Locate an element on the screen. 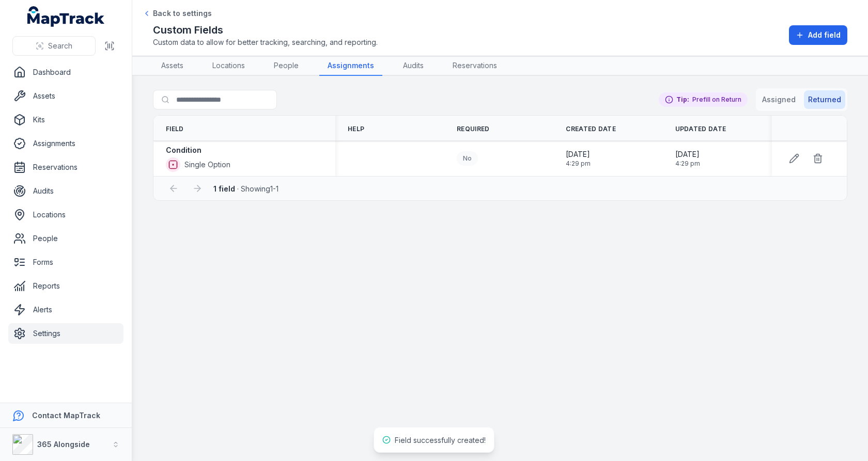 The width and height of the screenshot is (868, 461). span: Custom data to allow for better tracking, searching, and reporting. is located at coordinates (265, 42).